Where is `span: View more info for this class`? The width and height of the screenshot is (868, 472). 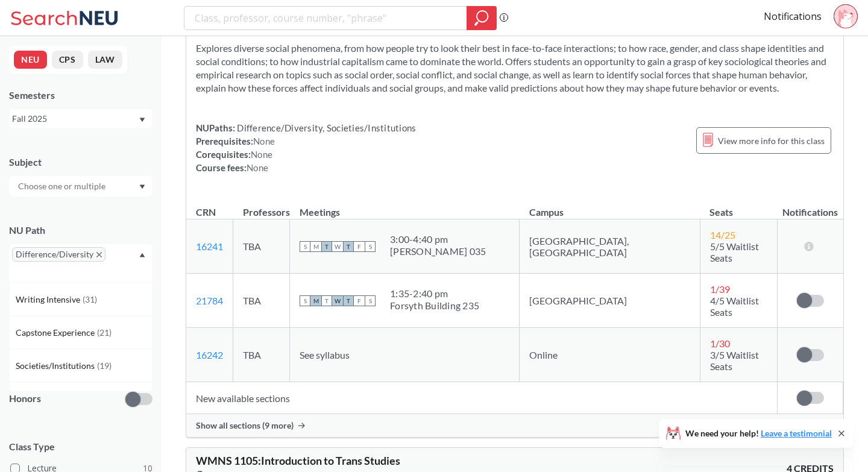 span: View more info for this class is located at coordinates (771, 141).